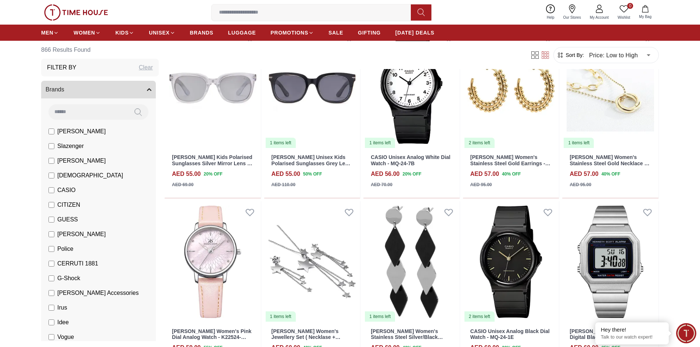 The height and width of the screenshot is (347, 700). Describe the element at coordinates (51, 279) in the screenshot. I see `input: G-Shock` at that location.